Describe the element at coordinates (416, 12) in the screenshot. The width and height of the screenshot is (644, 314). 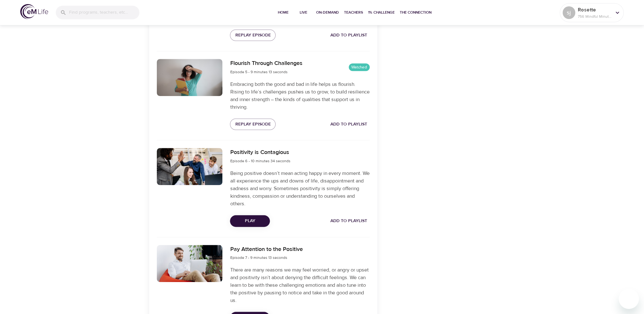
I see `span: The Connection` at that location.